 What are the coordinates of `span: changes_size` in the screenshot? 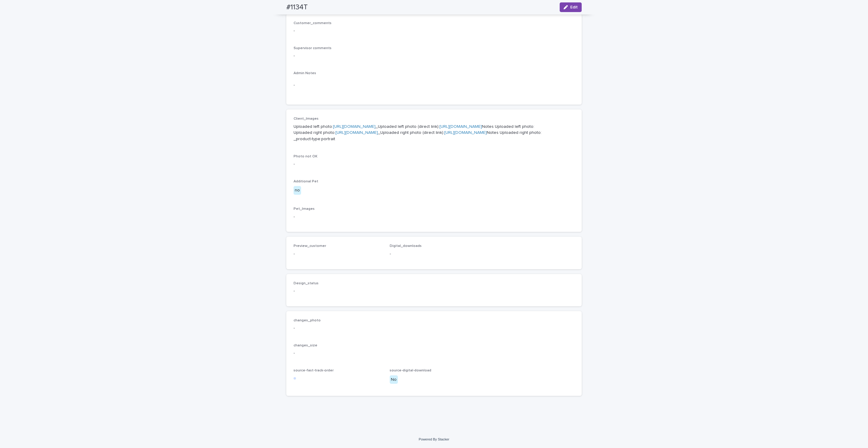 It's located at (305, 345).